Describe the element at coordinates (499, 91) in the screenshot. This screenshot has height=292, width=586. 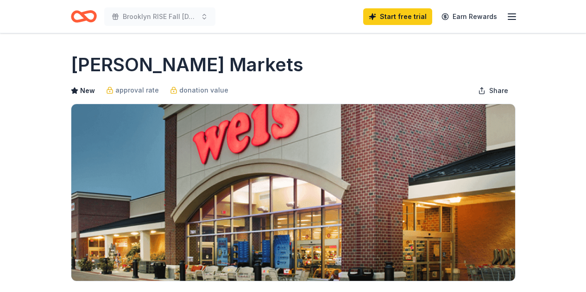
I see `span: Share` at that location.